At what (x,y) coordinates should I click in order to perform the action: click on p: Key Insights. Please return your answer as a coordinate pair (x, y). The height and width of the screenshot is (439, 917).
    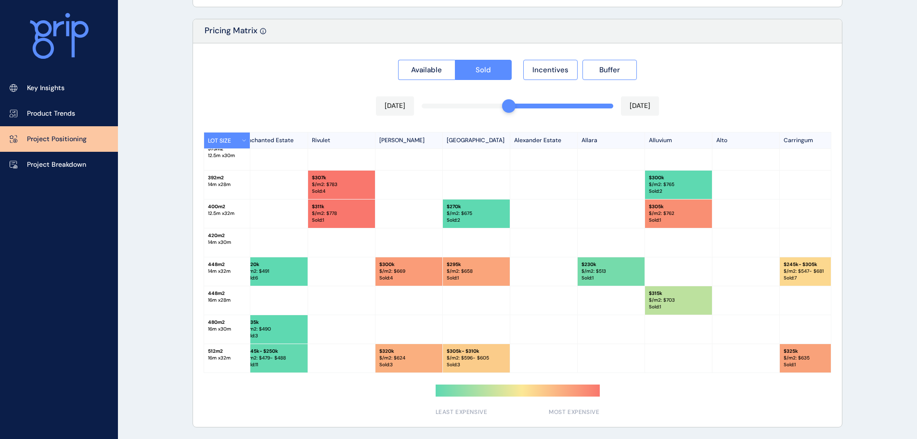
    Looking at the image, I should click on (46, 88).